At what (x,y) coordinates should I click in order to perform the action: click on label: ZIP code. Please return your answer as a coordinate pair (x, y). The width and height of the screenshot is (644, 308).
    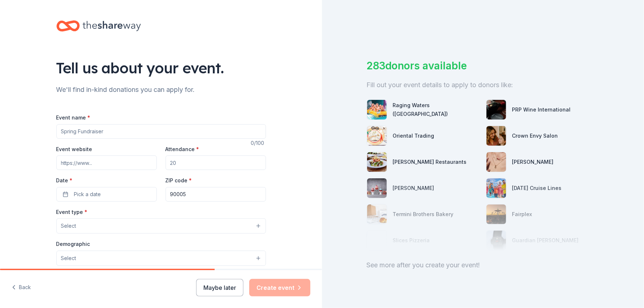
    Looking at the image, I should click on (179, 181).